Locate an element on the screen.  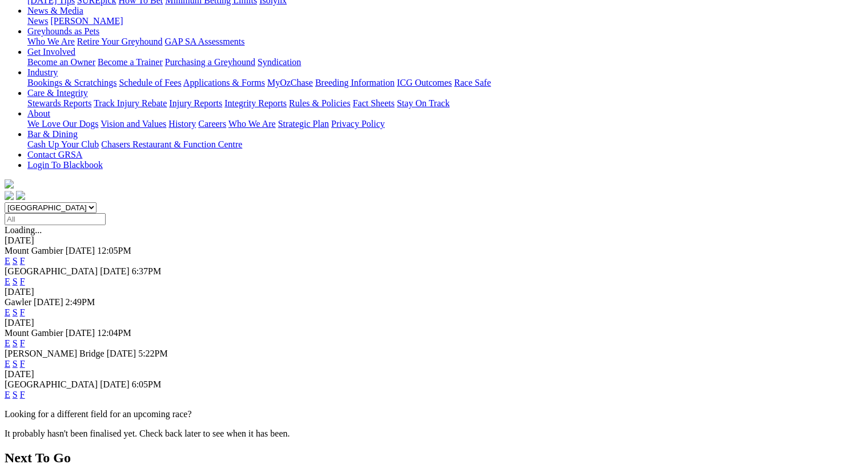
a: News is located at coordinates (38, 21).